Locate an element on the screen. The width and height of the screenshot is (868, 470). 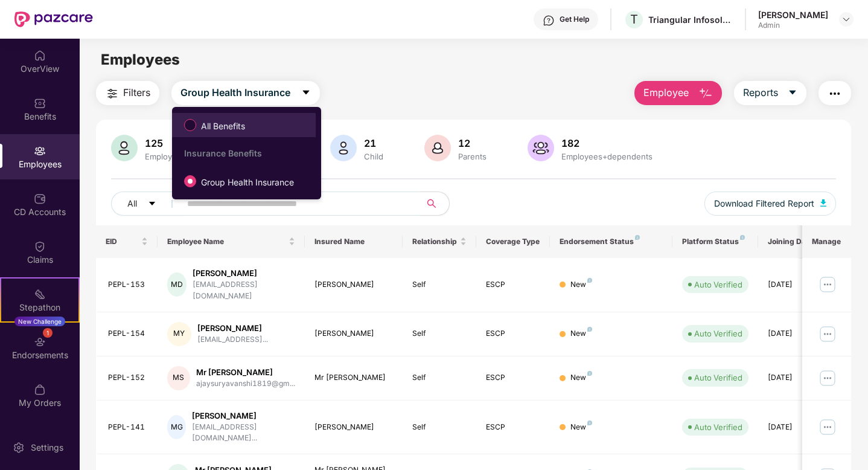
div: 21 is located at coordinates (374, 143).